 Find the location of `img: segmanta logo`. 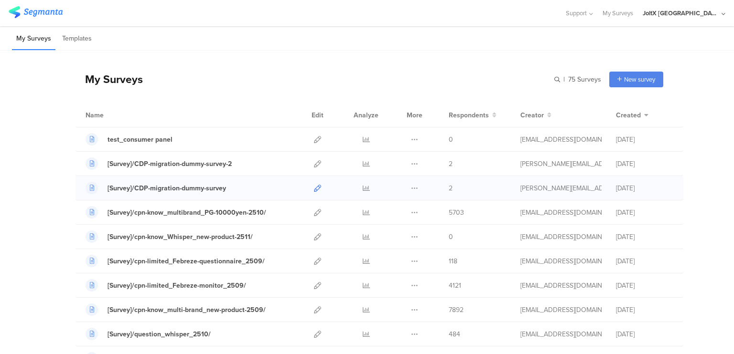

img: segmanta logo is located at coordinates (35, 12).